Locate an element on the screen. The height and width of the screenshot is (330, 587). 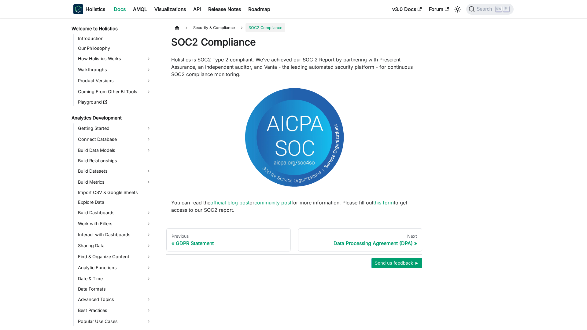
p: You can read the or for more information. Please fill out to get access to our SOC2 report. is located at coordinates (294, 206).